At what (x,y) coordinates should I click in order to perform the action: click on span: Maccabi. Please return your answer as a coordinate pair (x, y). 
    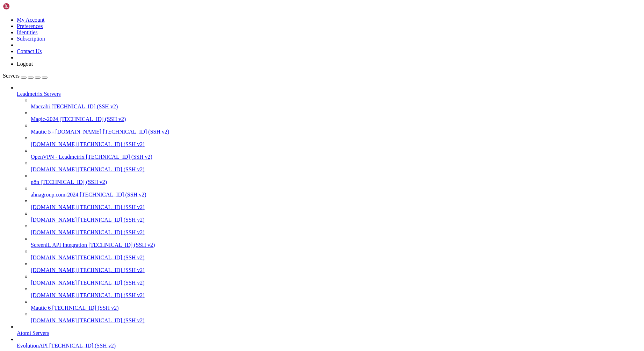
    Looking at the image, I should click on (40, 106).